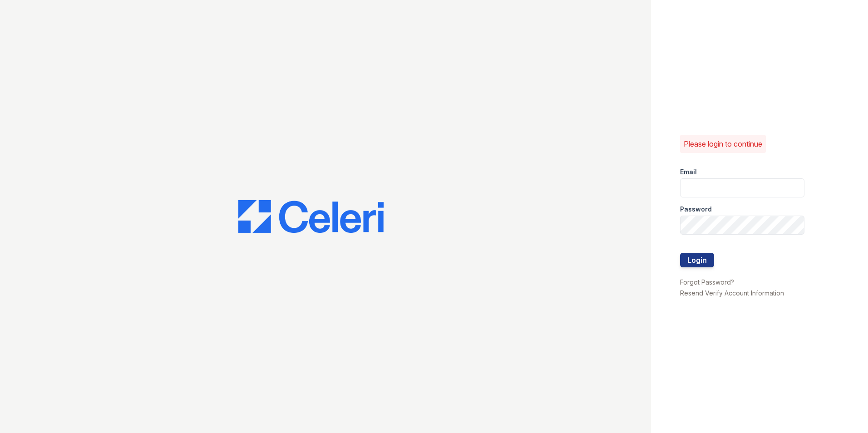 This screenshot has width=868, height=433. Describe the element at coordinates (311, 216) in the screenshot. I see `img: CE_Logo_Blue-a8612792a0a2168367f1c8372b55b34899dd931a85d93a1a3d3e32e68fde9ad4.png` at that location.